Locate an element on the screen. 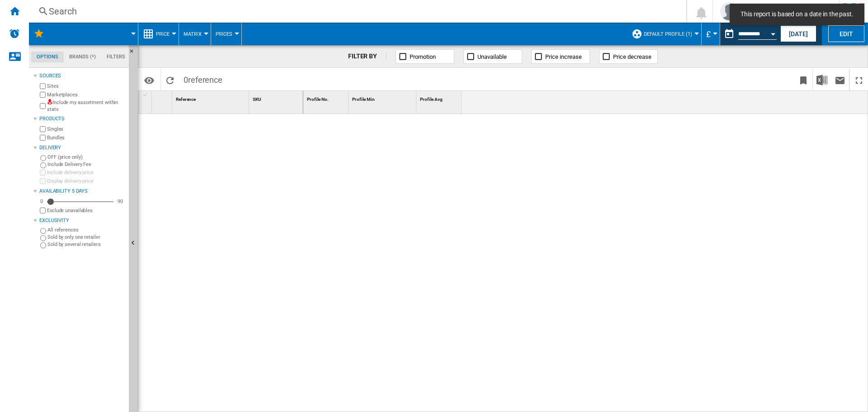 The image size is (868, 412). input: Bundles is located at coordinates (42, 137).